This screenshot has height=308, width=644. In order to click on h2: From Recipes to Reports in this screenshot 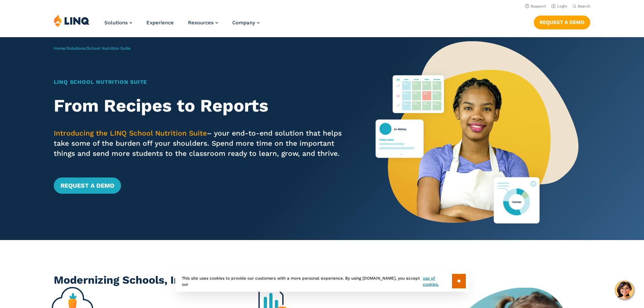, I will do `click(202, 106)`.